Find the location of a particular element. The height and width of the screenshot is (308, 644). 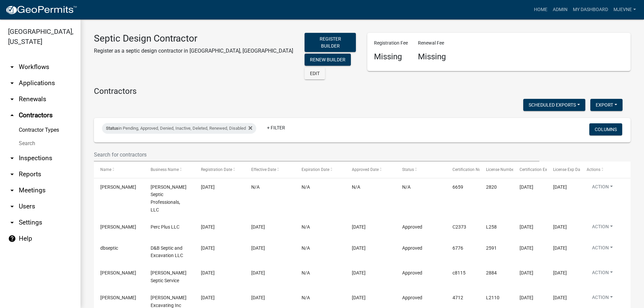

span: Timothy Smith is located at coordinates (118, 273).